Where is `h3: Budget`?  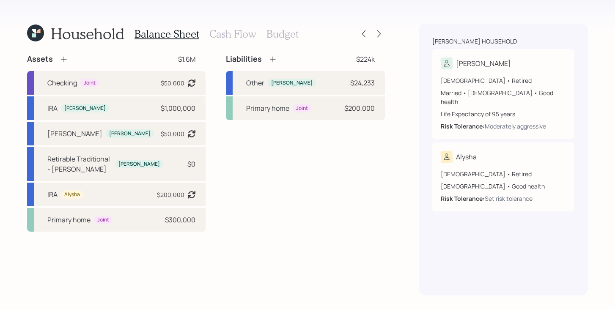
h3: Budget is located at coordinates (283, 34).